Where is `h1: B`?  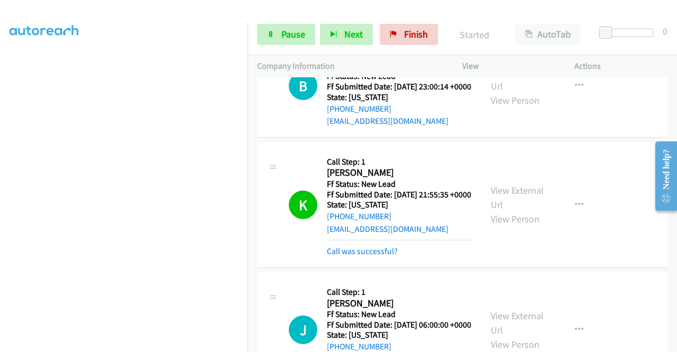
h1: B is located at coordinates (303, 86).